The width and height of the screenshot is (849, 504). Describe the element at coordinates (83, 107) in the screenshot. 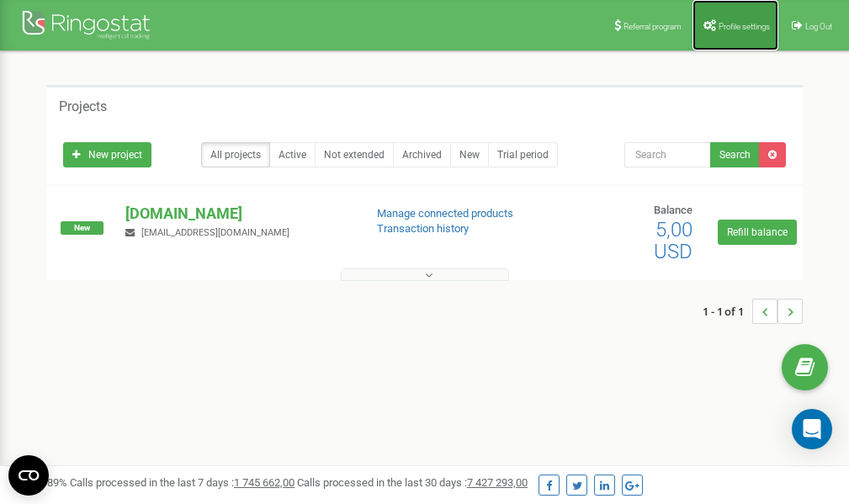

I see `h5: Projects` at that location.